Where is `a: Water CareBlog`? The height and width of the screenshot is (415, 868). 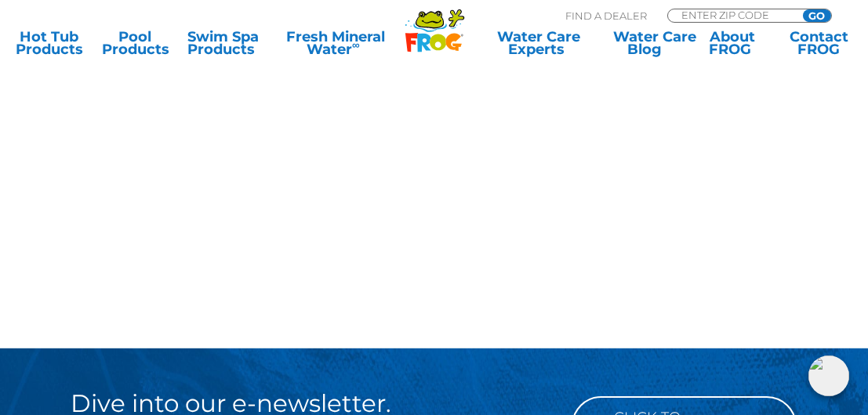 a: Water CareBlog is located at coordinates (646, 43).